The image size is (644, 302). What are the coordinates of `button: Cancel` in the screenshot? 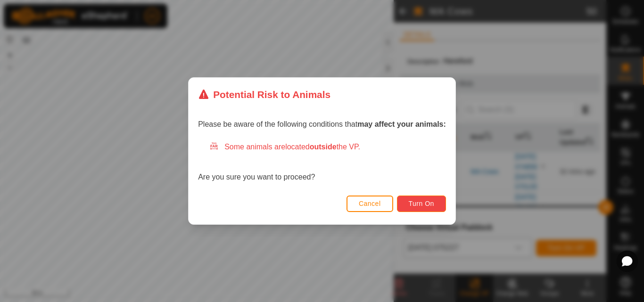 It's located at (370, 204).